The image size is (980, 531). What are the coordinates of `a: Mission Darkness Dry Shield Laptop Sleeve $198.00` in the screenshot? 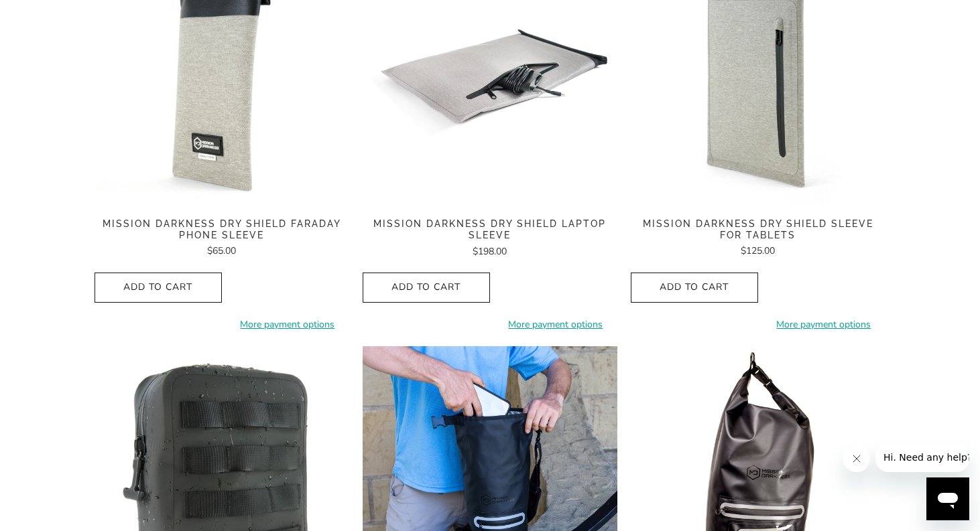 It's located at (490, 238).